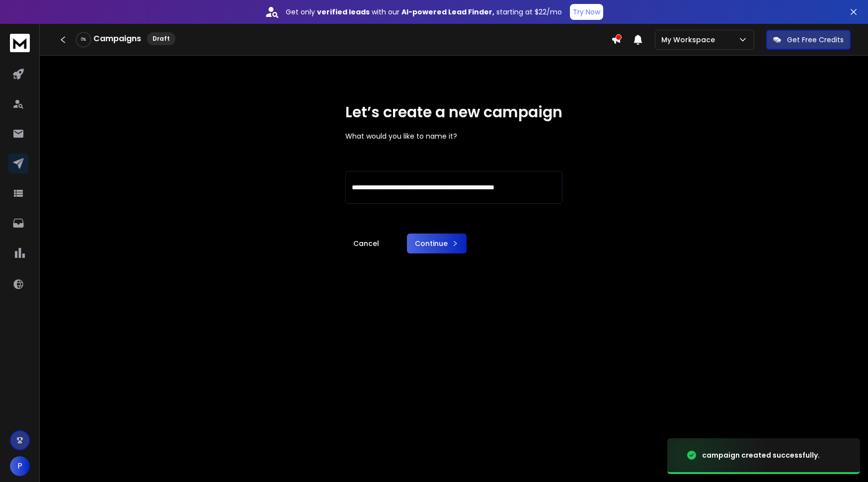  I want to click on img: logo, so click(20, 43).